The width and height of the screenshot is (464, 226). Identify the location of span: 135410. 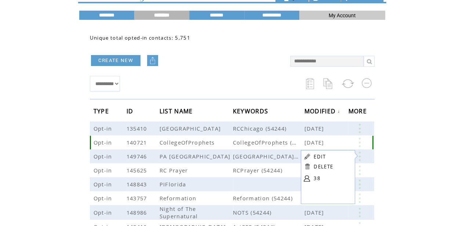
(137, 128).